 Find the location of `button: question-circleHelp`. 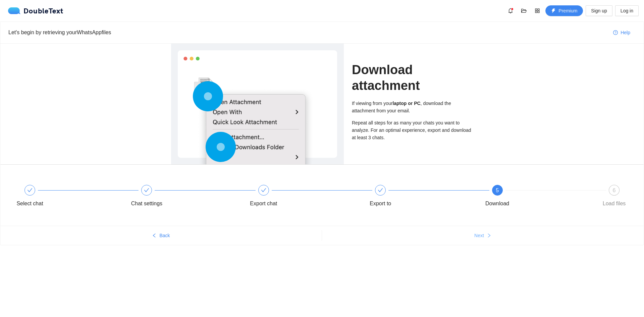

button: question-circleHelp is located at coordinates (622, 32).